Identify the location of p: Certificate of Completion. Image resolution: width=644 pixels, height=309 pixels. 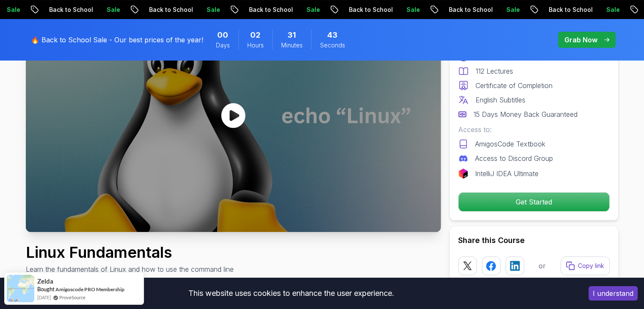
(514, 86).